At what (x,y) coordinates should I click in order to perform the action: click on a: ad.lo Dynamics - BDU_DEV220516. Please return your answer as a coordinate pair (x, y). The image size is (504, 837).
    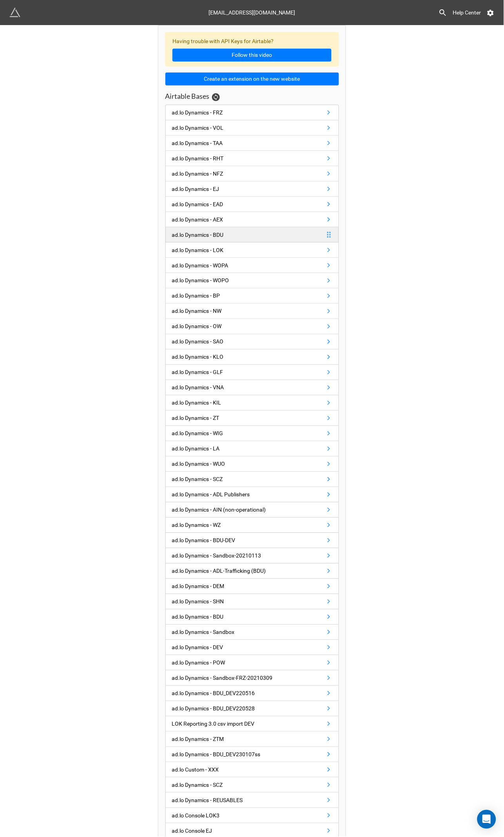
    Looking at the image, I should click on (252, 693).